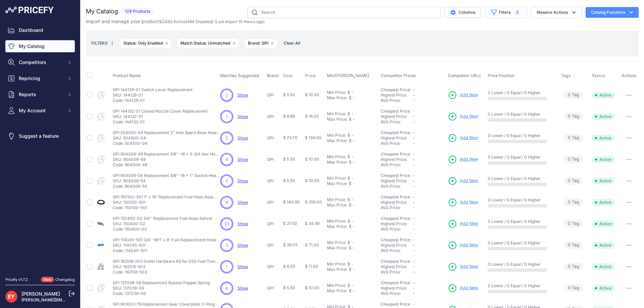 This screenshot has width=644, height=308. I want to click on p: Code: 144132-01, so click(160, 122).